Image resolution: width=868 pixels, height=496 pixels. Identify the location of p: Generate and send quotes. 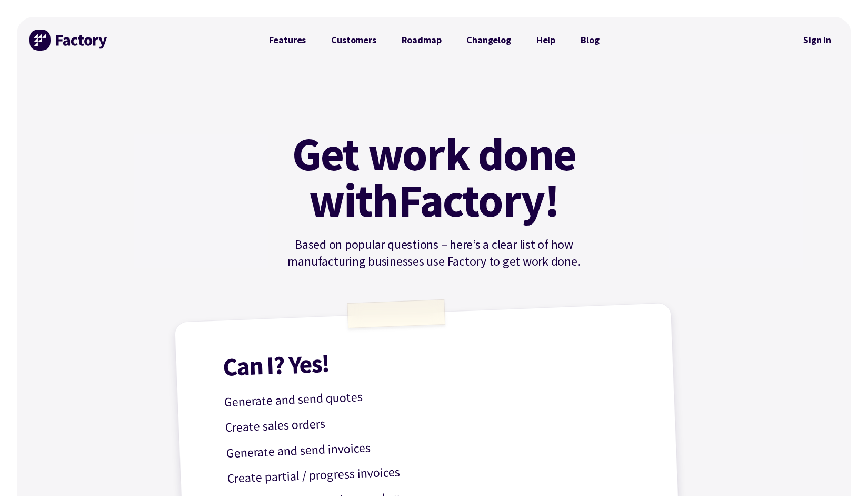
(434, 394).